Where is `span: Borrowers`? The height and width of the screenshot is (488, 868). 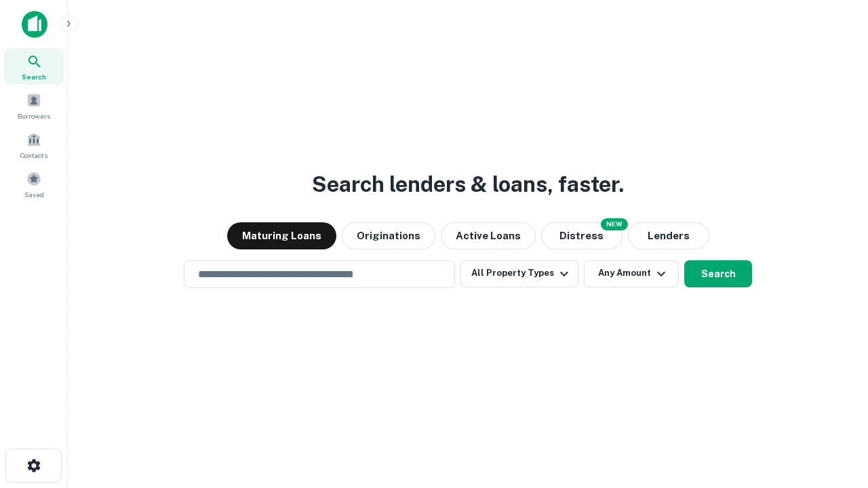 span: Borrowers is located at coordinates (34, 116).